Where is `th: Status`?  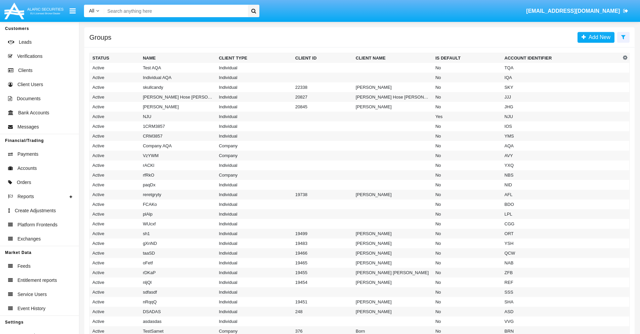
th: Status is located at coordinates (115, 58).